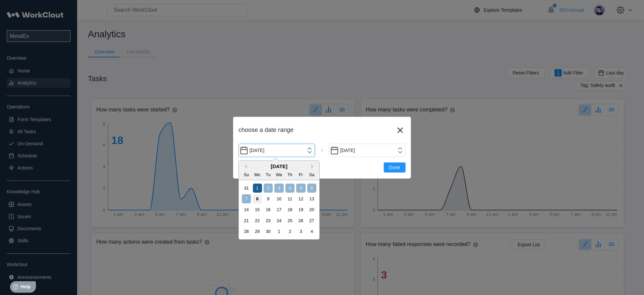 This screenshot has width=644, height=295. I want to click on div: Choose Sunday, September 14th, 2025, so click(246, 210).